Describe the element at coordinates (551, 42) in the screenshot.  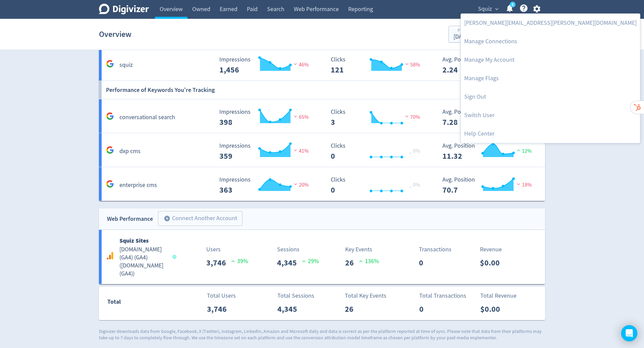
I see `a: Manage Connections` at that location.